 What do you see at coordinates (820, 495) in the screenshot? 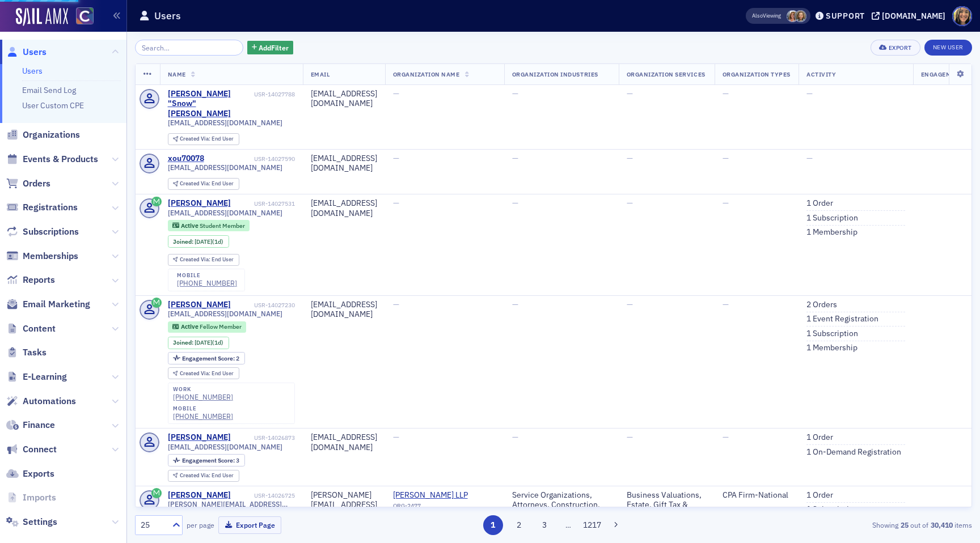
I see `a: 1 Order` at bounding box center [820, 495].